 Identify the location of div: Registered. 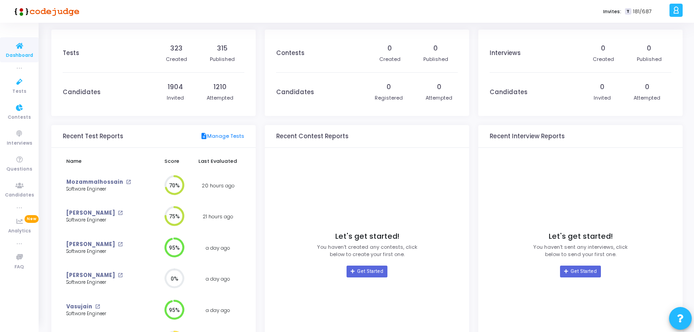
(389, 98).